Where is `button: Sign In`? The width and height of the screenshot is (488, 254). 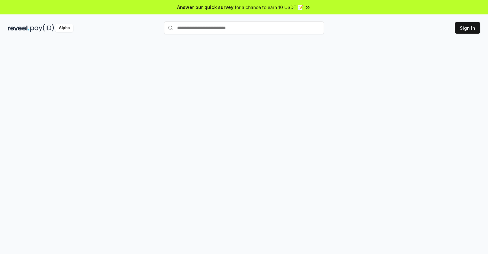 button: Sign In is located at coordinates (468, 28).